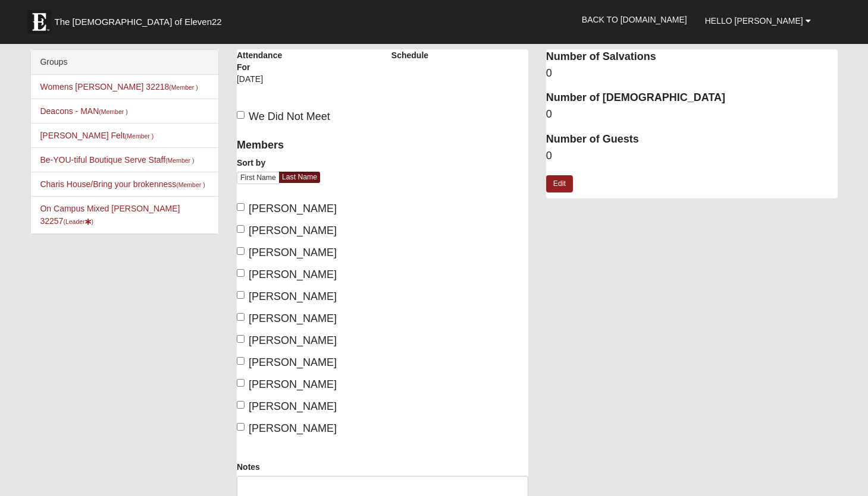 The width and height of the screenshot is (868, 496). Describe the element at coordinates (84, 111) in the screenshot. I see `a: Deacons - MAN(Member )` at that location.